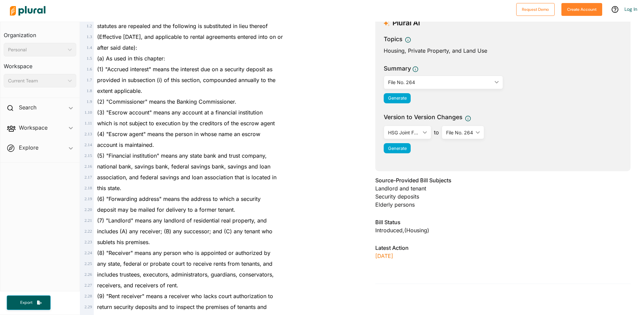  I want to click on span: 2 . 29, so click(88, 307).